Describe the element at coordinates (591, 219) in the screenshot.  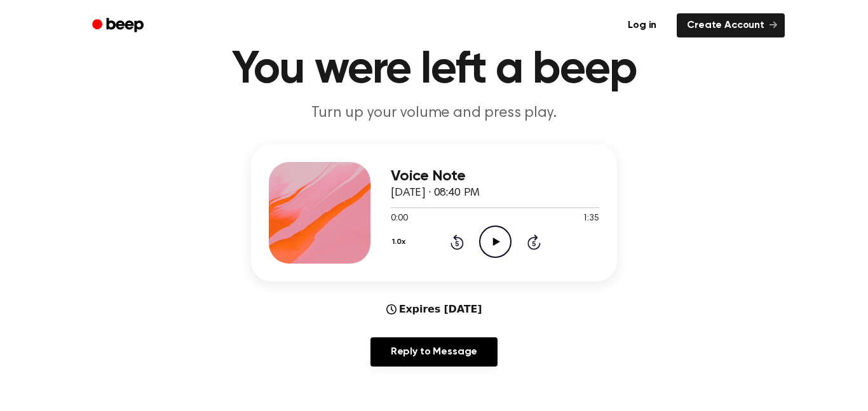
I see `span: 1:35` at that location.